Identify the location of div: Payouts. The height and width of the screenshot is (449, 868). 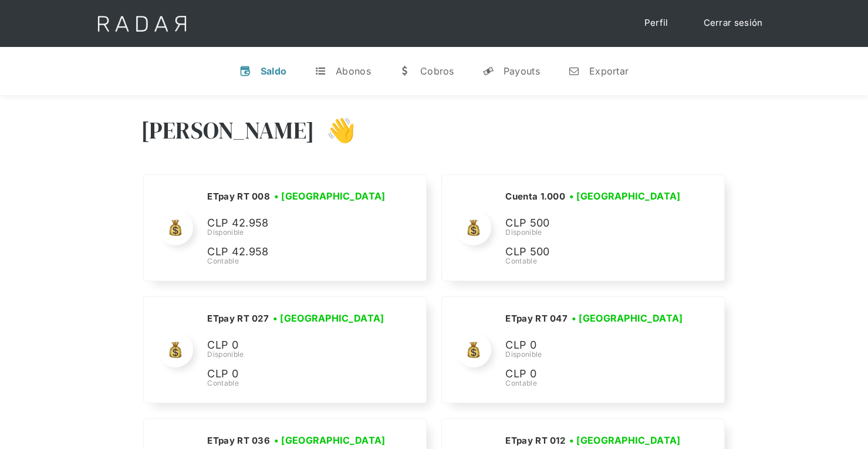
(522, 71).